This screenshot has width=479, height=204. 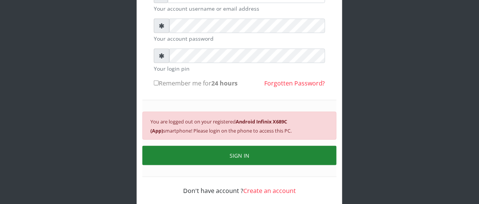 What do you see at coordinates (295, 83) in the screenshot?
I see `a: Forgotten Password?` at bounding box center [295, 83].